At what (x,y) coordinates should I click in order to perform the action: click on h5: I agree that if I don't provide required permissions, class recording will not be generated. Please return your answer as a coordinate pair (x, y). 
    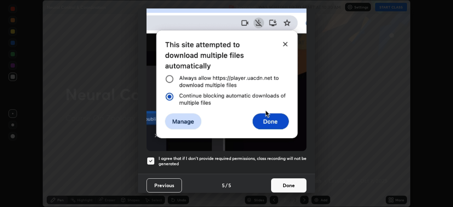
    Looking at the image, I should click on (233, 161).